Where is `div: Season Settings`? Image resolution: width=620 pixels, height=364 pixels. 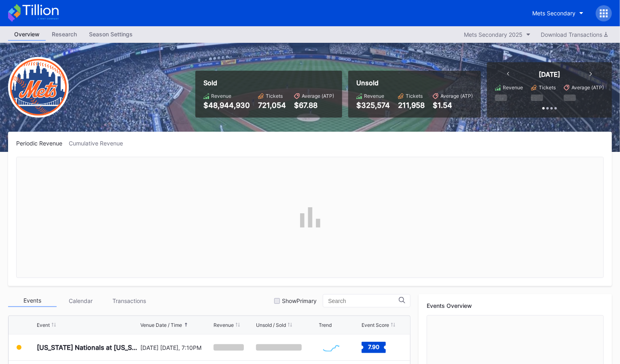
div: Season Settings is located at coordinates (111, 34).